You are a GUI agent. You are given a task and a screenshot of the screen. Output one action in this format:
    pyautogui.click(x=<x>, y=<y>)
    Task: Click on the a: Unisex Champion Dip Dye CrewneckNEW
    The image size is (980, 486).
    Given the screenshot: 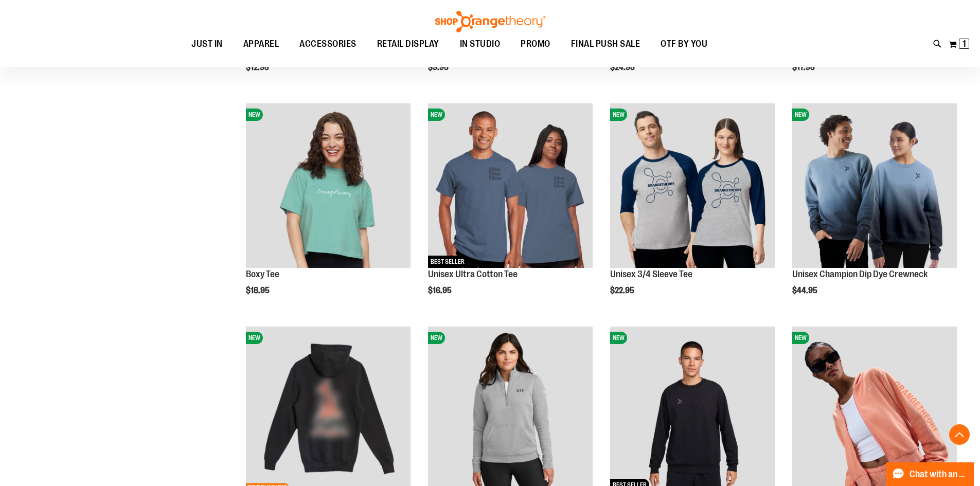 What is the action you would take?
    pyautogui.click(x=875, y=186)
    